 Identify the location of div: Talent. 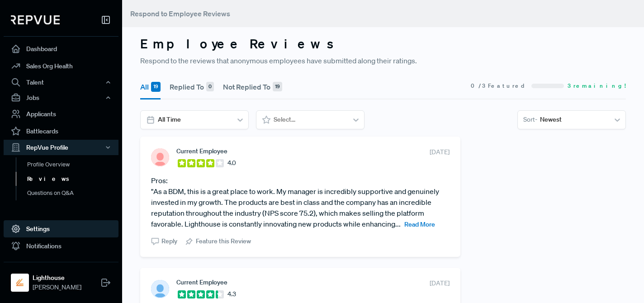
(61, 82).